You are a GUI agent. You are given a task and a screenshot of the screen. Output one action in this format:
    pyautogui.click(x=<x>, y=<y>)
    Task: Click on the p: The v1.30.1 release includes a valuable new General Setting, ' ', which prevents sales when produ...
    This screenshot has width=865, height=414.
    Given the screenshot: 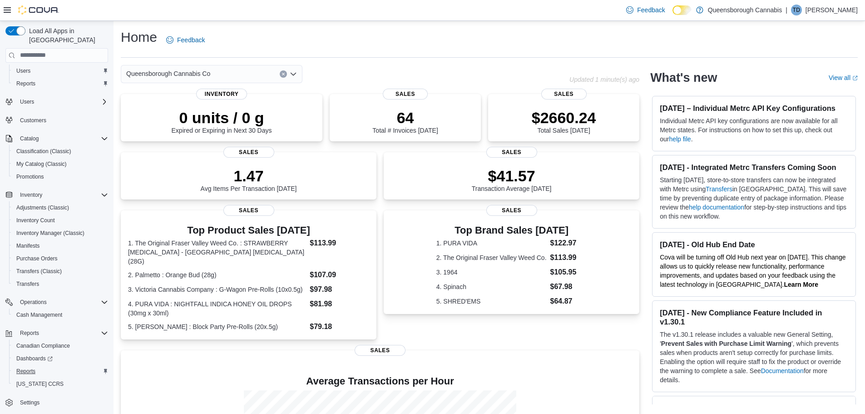 What is the action you would take?
    pyautogui.click(x=754, y=357)
    